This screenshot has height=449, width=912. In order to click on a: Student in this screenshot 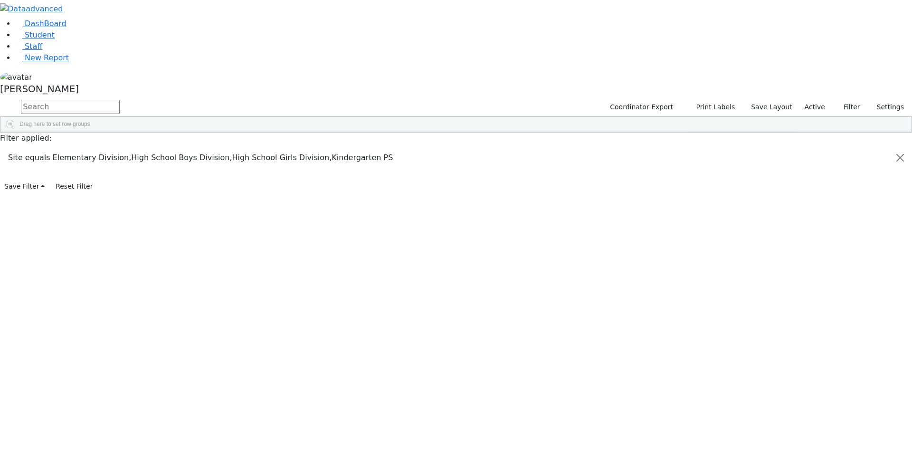, I will do `click(35, 35)`.